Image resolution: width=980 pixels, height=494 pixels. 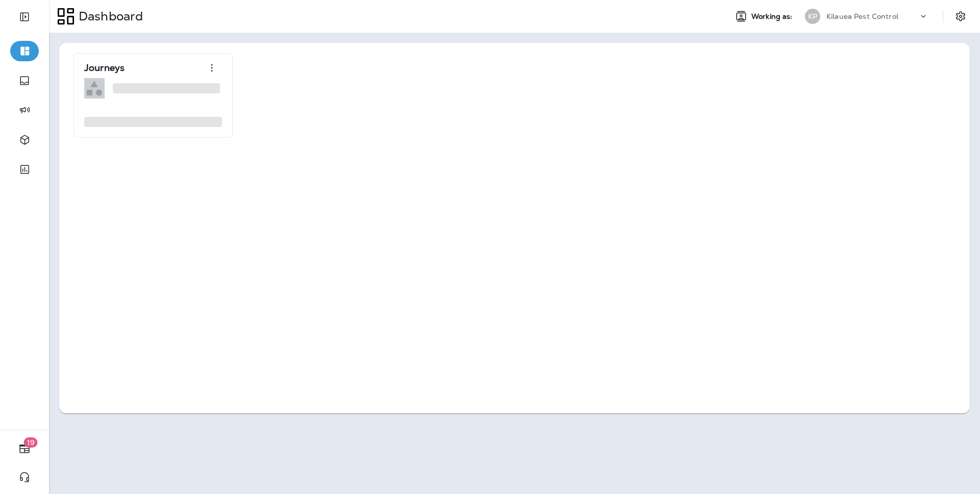 I want to click on button: Expand Sidebar, so click(x=24, y=17).